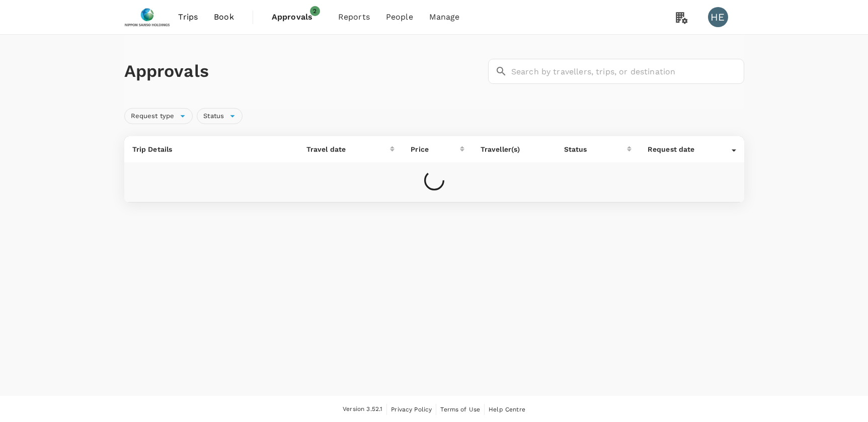 The height and width of the screenshot is (422, 868). Describe the element at coordinates (148, 17) in the screenshot. I see `img: Nippon Sanso Holdings Singapore Pte Ltd` at that location.